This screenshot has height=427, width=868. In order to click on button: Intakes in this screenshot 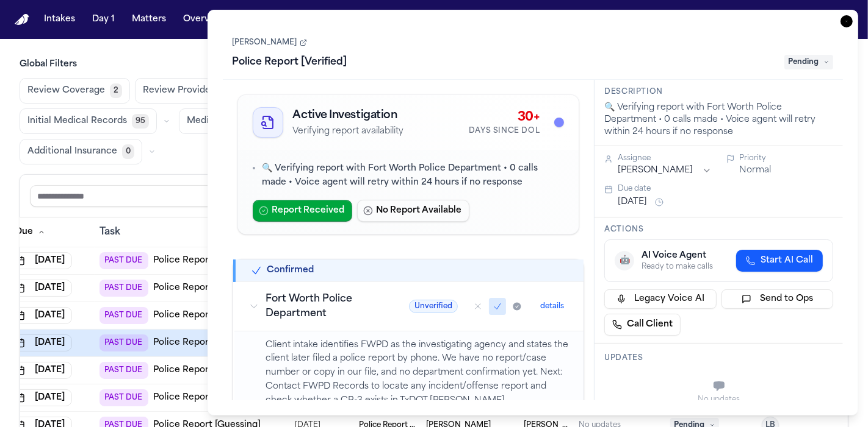, I will do `click(59, 19)`.